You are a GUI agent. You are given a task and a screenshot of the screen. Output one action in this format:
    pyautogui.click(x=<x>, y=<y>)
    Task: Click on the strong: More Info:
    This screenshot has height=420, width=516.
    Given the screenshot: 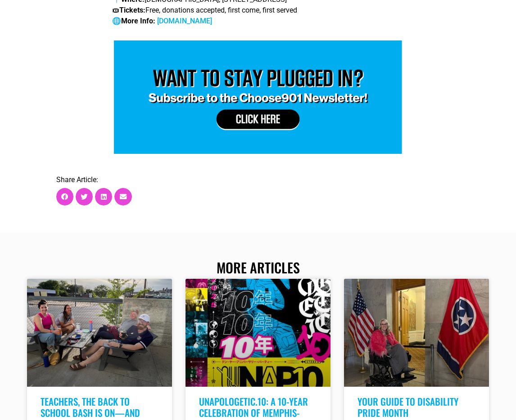 What is the action you would take?
    pyautogui.click(x=138, y=20)
    